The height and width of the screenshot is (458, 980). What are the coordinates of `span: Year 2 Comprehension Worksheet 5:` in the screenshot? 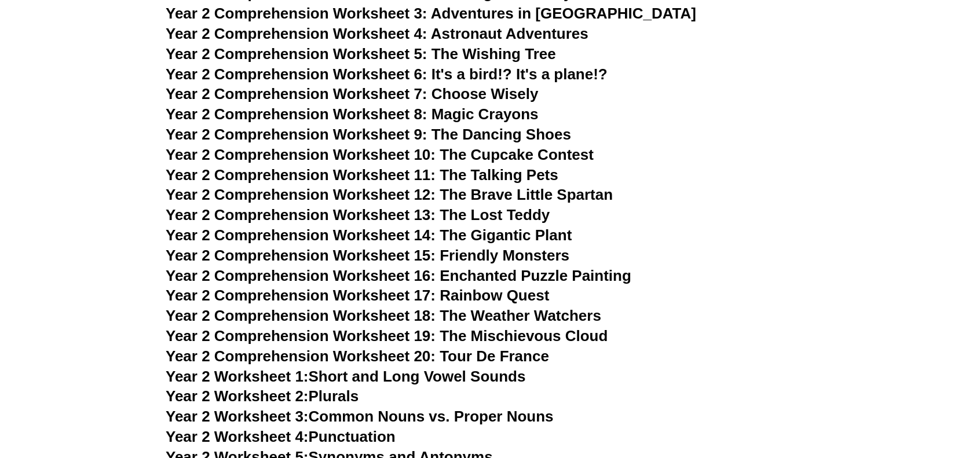 It's located at (297, 54).